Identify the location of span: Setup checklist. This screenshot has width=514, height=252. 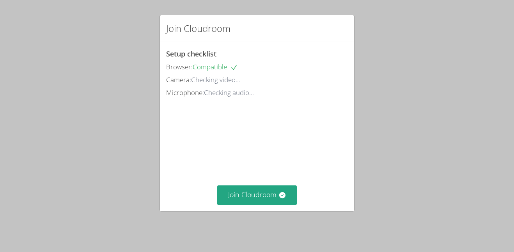
(191, 54).